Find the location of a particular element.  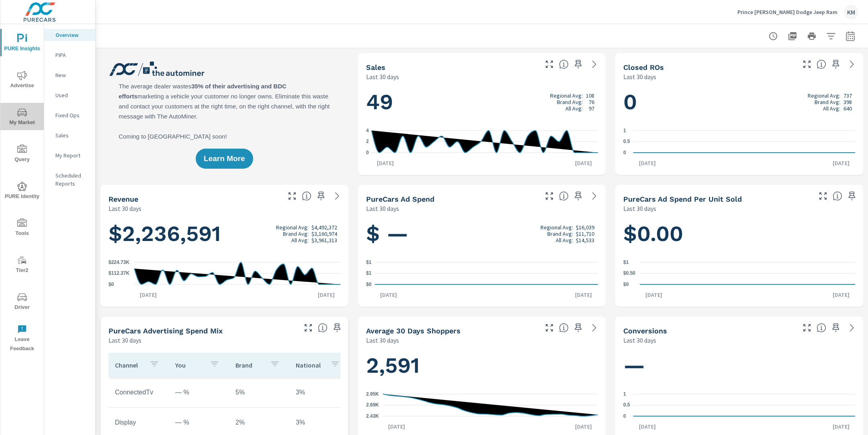

span: Number of vehicles sold by the dealership over the selected date range. [Source: This data is sou... is located at coordinates (564, 64).